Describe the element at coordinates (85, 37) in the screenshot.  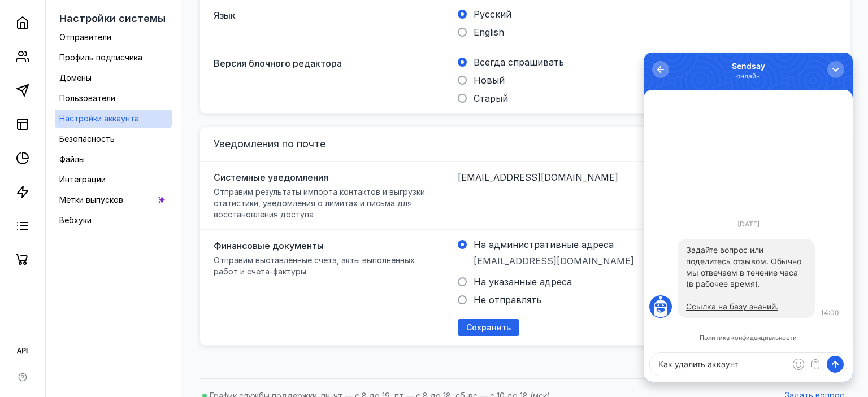
I see `span: Отправители` at that location.